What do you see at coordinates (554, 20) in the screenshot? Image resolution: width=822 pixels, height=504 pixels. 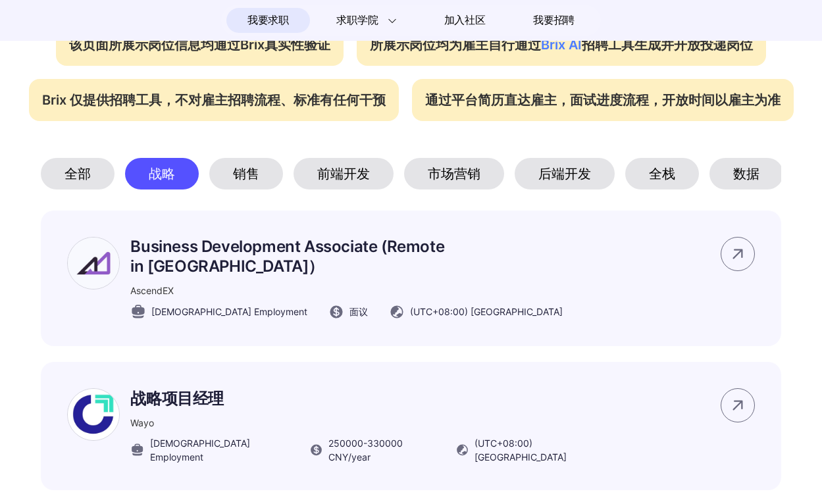 I see `span: 我要招聘` at bounding box center [554, 20].